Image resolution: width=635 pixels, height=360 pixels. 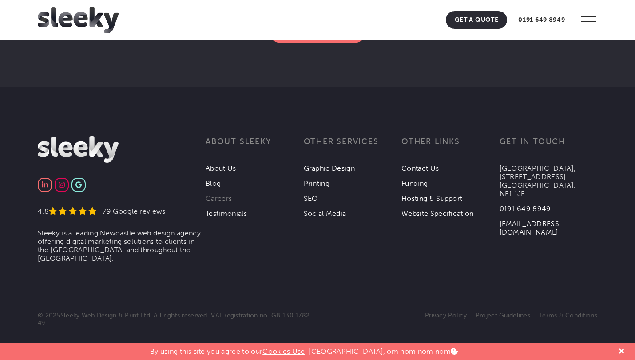 What do you see at coordinates (221, 168) in the screenshot?
I see `a: About Us` at bounding box center [221, 168].